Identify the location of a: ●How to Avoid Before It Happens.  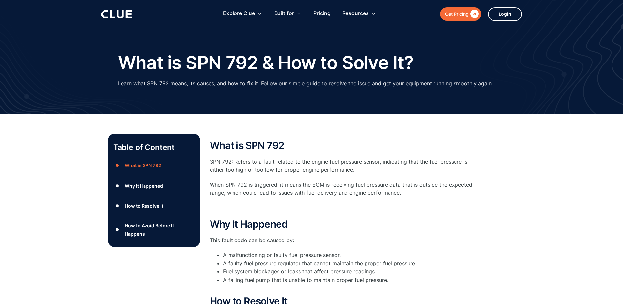
(154, 229).